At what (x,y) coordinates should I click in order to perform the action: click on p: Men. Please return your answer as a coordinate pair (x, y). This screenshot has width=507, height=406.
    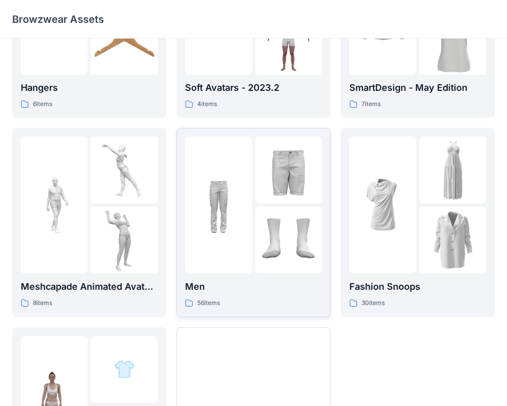
    Looking at the image, I should click on (253, 286).